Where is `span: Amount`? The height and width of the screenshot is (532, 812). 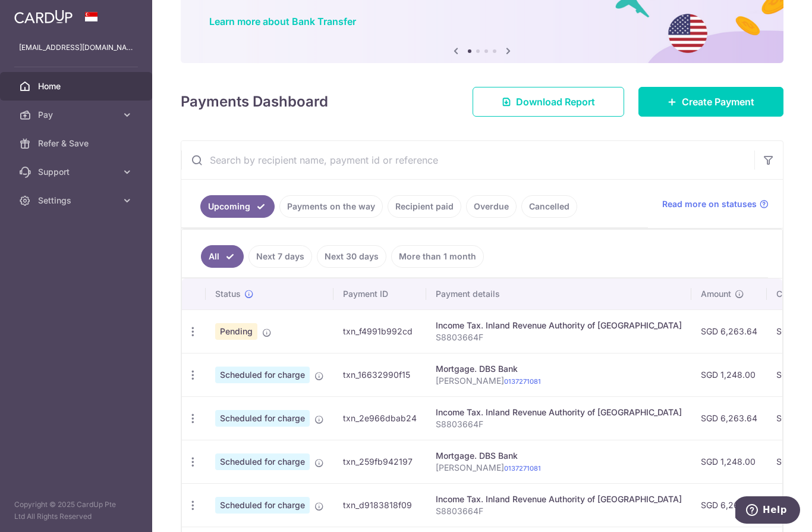
span: Amount is located at coordinates (716, 294).